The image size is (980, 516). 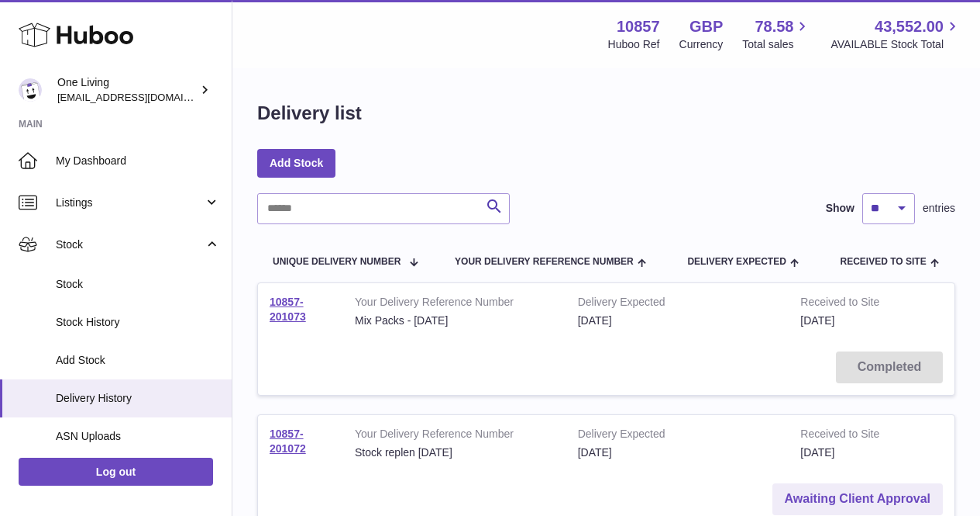 I want to click on a: Log out, so click(x=115, y=471).